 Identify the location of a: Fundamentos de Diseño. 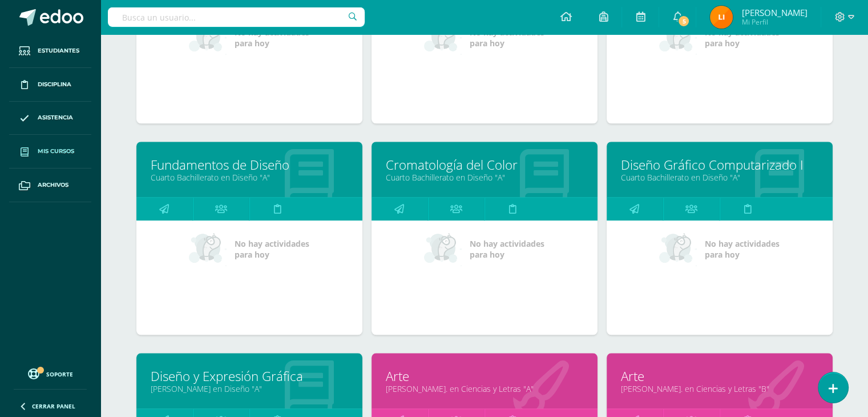
(249, 165).